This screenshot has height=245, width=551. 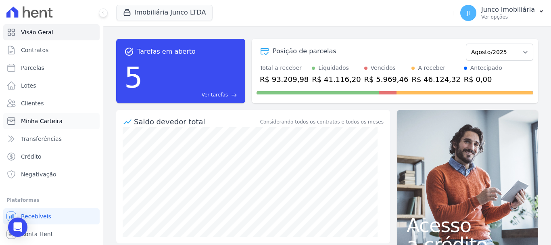 I want to click on span: Lotes, so click(x=29, y=86).